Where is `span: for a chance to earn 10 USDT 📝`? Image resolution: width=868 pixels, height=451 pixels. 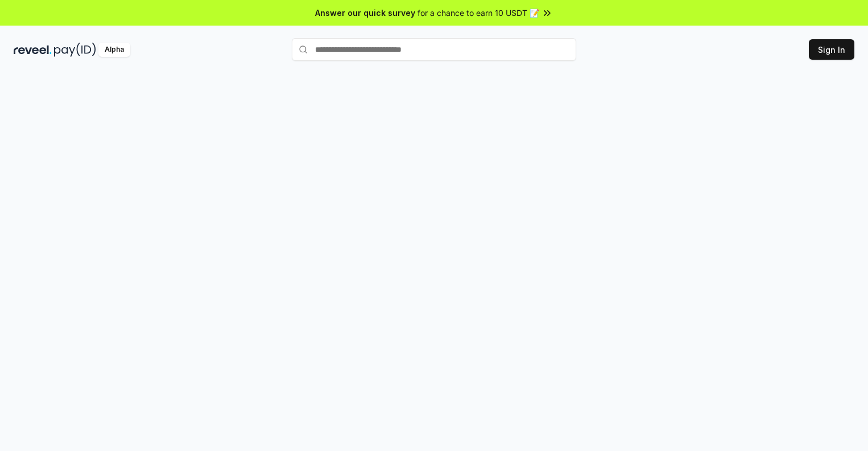 span: for a chance to earn 10 USDT 📝 is located at coordinates (479, 13).